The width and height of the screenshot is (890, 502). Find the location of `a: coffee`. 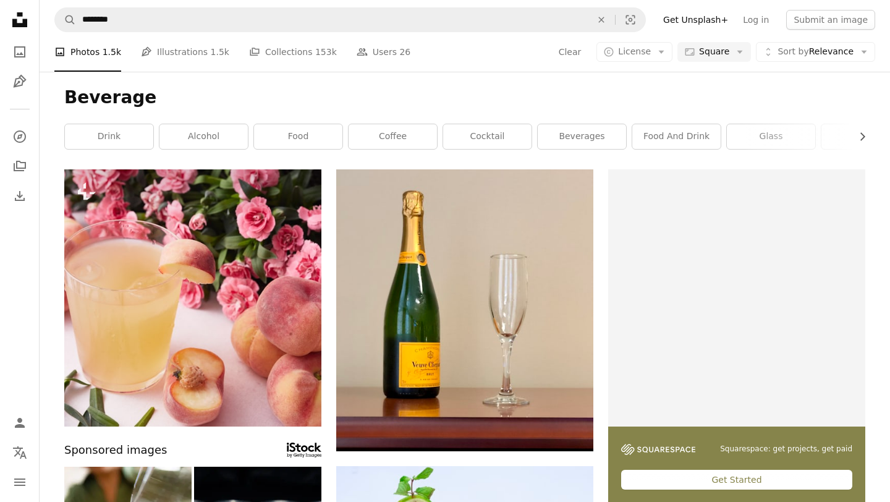

a: coffee is located at coordinates (393, 137).